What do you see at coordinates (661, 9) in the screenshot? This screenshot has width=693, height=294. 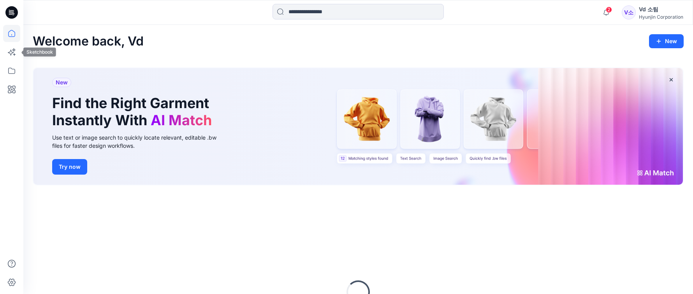 I see `div: Vd 소팀` at bounding box center [661, 9].